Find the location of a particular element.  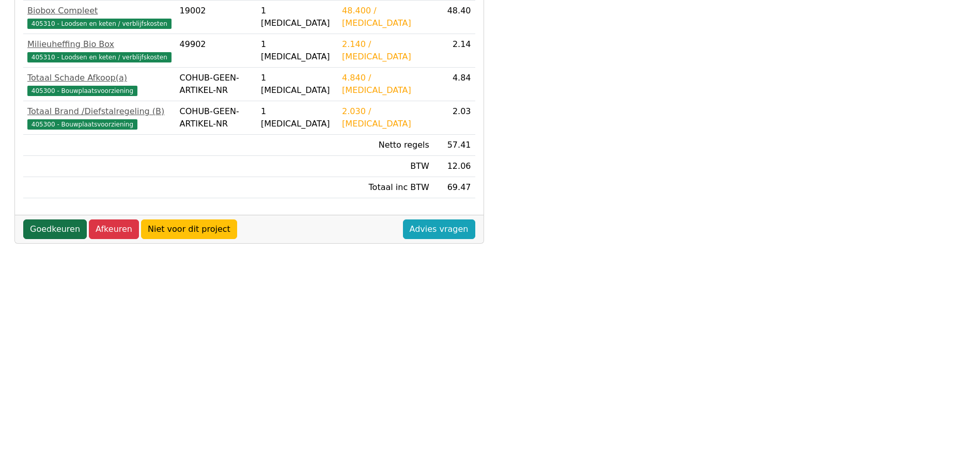

td: 57.41 is located at coordinates (454, 145).